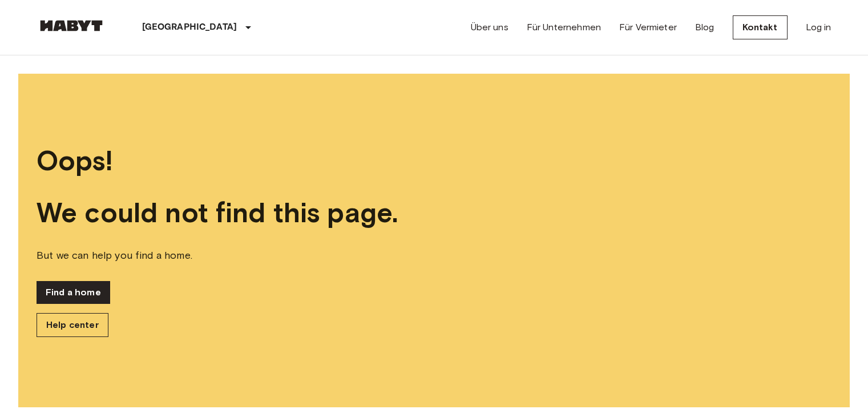 This screenshot has width=868, height=417. I want to click on span: But we can help you find a home., so click(434, 255).